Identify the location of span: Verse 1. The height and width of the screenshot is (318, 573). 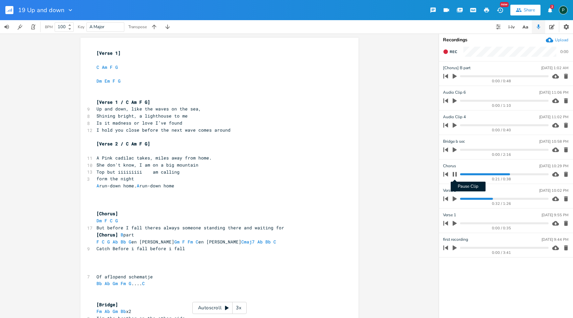
(450, 215).